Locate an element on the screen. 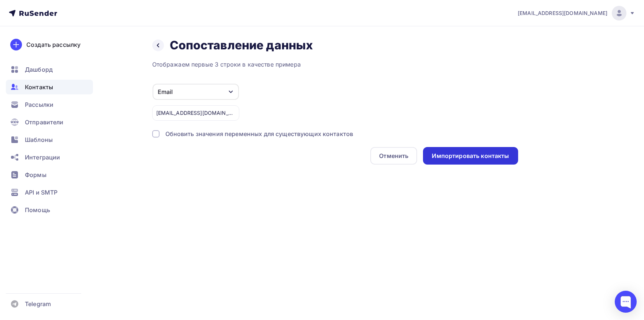 The width and height of the screenshot is (644, 320). span: Шаблоны is located at coordinates (39, 140).